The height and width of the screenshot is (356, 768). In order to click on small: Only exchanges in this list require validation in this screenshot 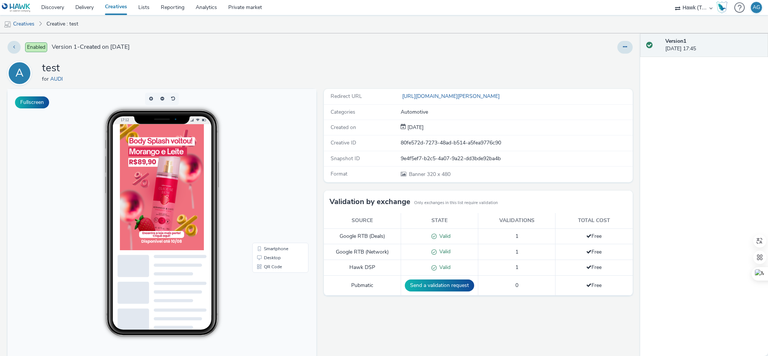, I will do `click(456, 203)`.